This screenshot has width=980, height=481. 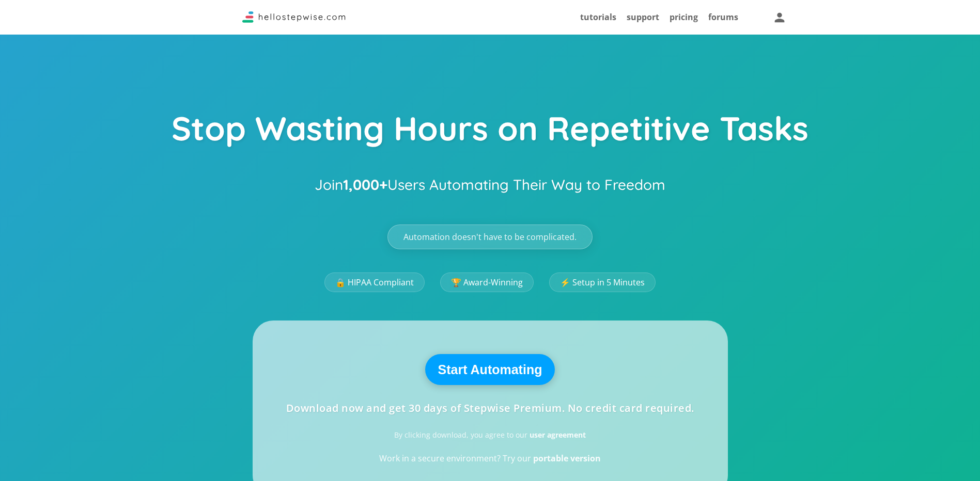 I want to click on a: portable version, so click(x=567, y=459).